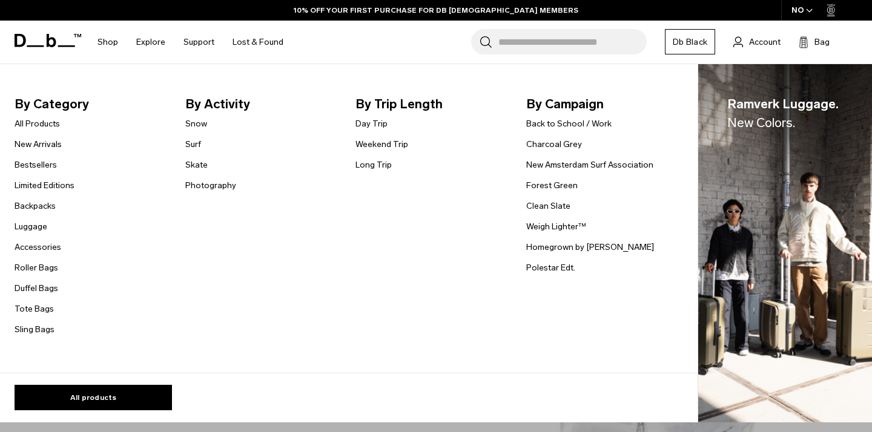 This screenshot has height=432, width=872. I want to click on a: Shop, so click(108, 42).